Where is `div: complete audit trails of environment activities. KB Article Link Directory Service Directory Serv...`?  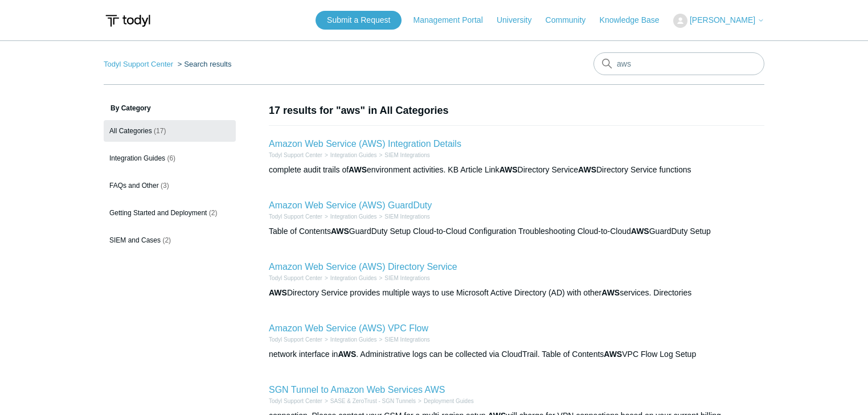
div: complete audit trails of environment activities. KB Article Link Directory Service Directory Serv... is located at coordinates (517, 170).